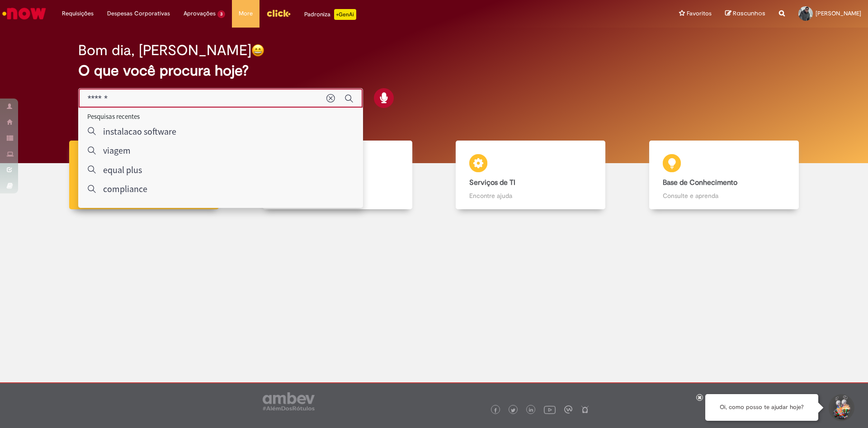 Image resolution: width=868 pixels, height=428 pixels. Describe the element at coordinates (513, 411) in the screenshot. I see `img: logo_footer_twitter.png` at that location.